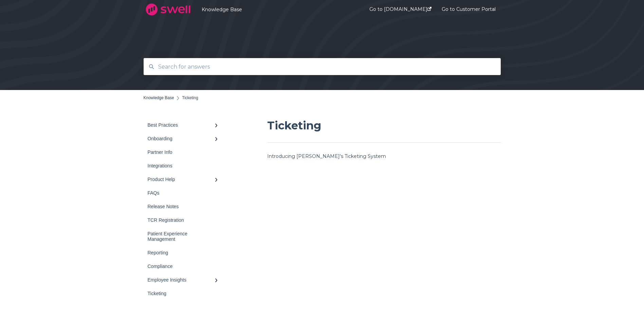  Describe the element at coordinates (185, 280) in the screenshot. I see `a: Employee Insights` at that location.